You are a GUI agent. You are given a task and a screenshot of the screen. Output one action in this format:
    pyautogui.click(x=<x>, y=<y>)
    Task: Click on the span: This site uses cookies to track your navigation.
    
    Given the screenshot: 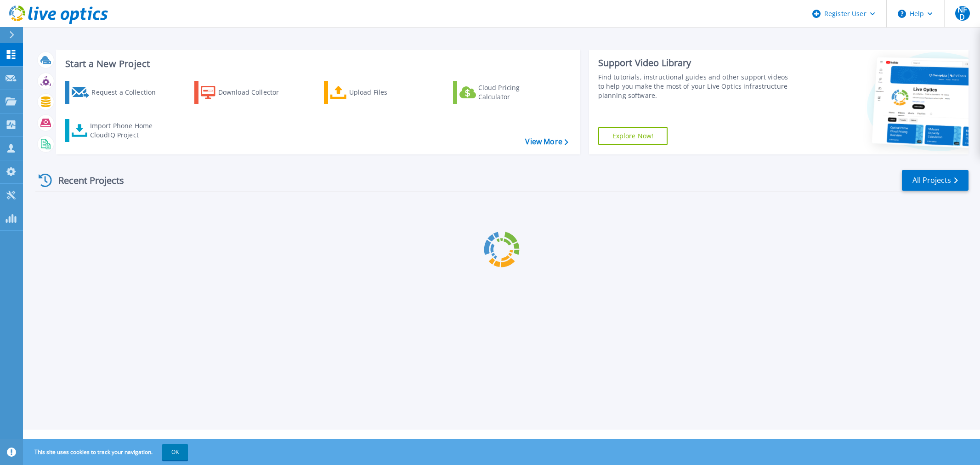 What is the action you would take?
    pyautogui.click(x=106, y=452)
    